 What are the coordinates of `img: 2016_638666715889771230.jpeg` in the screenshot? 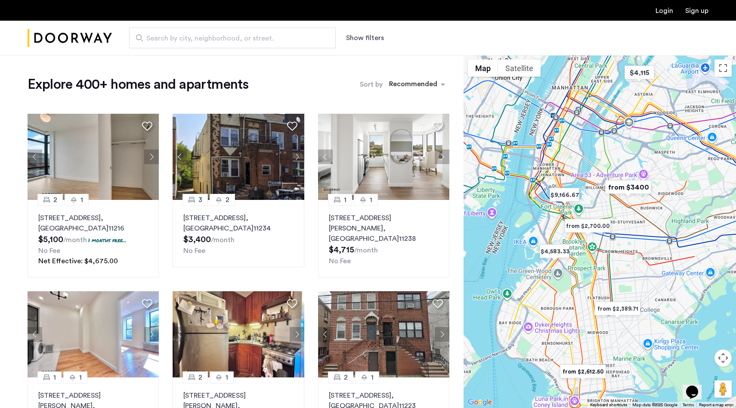 It's located at (384, 157).